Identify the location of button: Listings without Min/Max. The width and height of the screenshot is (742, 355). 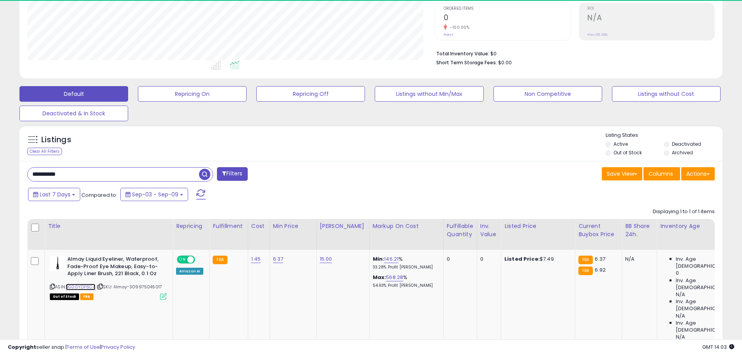
(429, 94).